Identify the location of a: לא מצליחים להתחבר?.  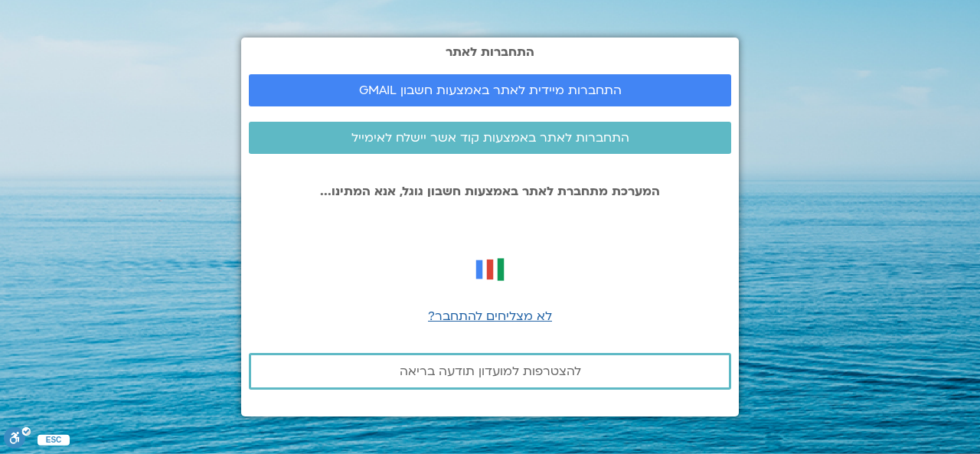
(490, 316).